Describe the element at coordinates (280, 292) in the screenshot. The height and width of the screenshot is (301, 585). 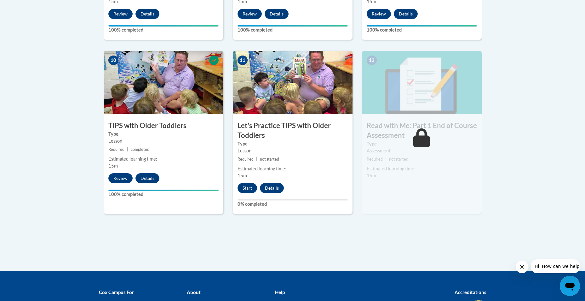
I see `b: Help` at that location.